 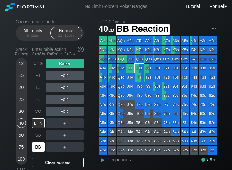 I want to click on div: K7o, so click(x=112, y=105).